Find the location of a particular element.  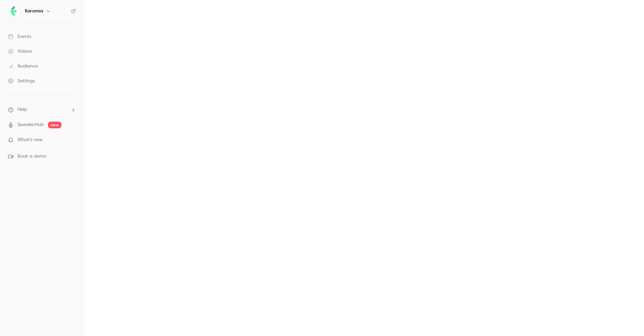

span: new is located at coordinates (55, 125).